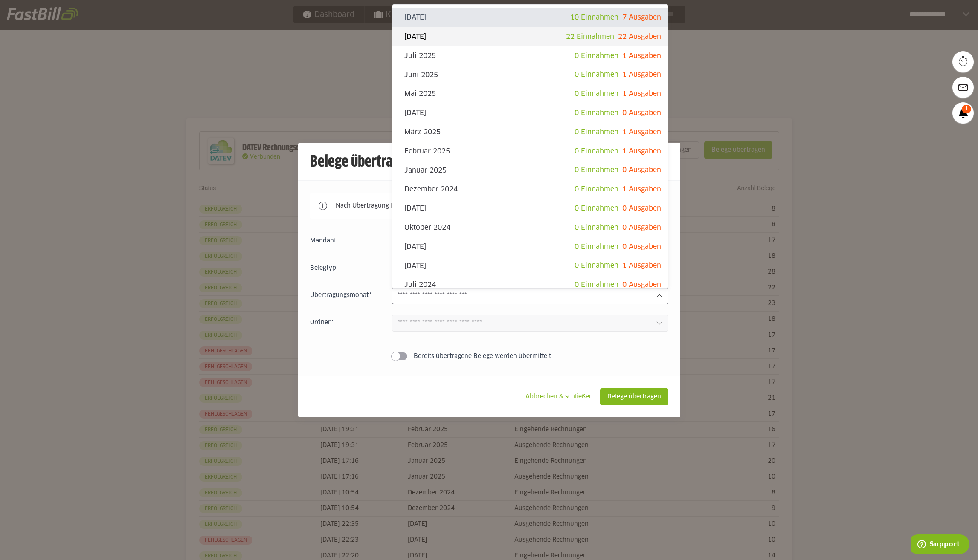 Image resolution: width=978 pixels, height=560 pixels. Describe the element at coordinates (530, 228) in the screenshot. I see `sl-option: Oktober 2024` at that location.